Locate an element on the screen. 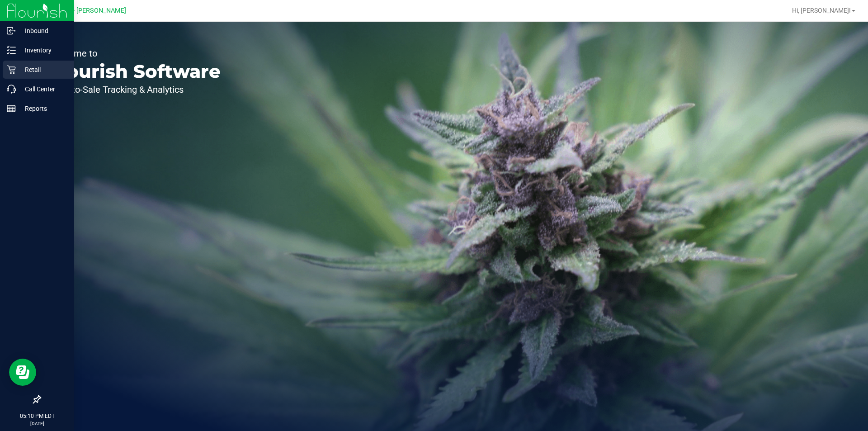 This screenshot has width=868, height=431. p: Retail is located at coordinates (43, 70).